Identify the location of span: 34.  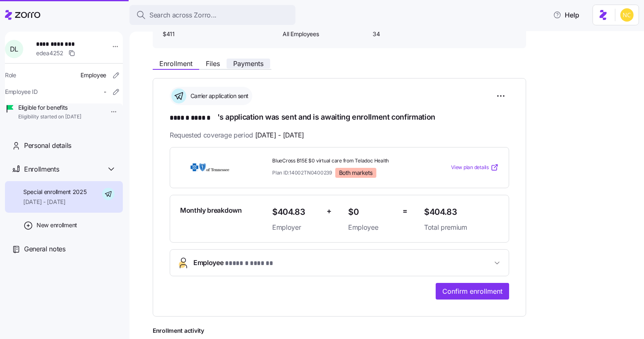
(414, 34).